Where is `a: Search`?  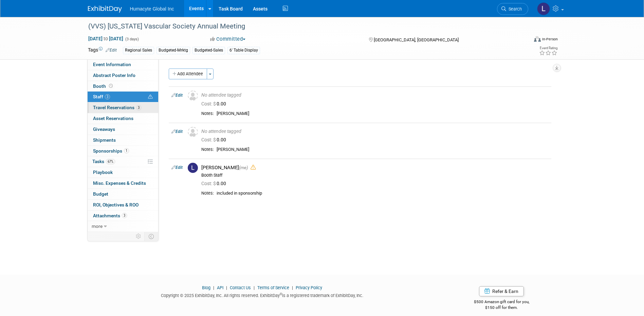 a: Search is located at coordinates (512, 9).